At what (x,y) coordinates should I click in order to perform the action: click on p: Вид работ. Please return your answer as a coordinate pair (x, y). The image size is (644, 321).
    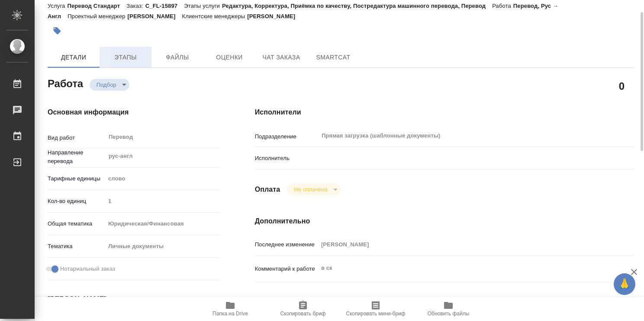
    Looking at the image, I should click on (77, 138).